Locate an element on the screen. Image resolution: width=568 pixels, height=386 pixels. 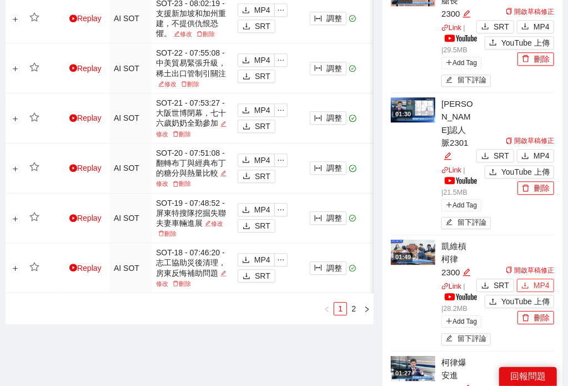
div: 01:27 is located at coordinates (403, 373).